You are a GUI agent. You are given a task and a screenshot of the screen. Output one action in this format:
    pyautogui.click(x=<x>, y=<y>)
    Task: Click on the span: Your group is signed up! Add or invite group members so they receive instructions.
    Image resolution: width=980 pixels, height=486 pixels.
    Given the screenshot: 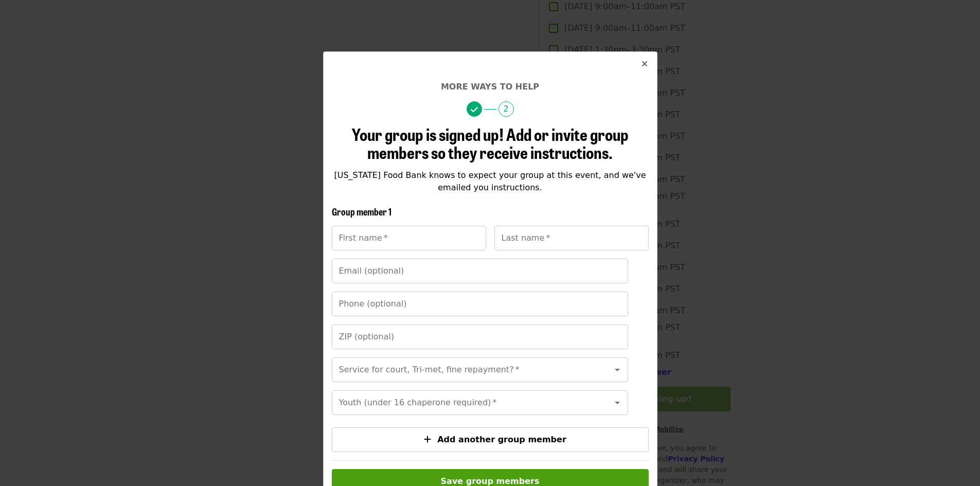 What is the action you would take?
    pyautogui.click(x=490, y=143)
    